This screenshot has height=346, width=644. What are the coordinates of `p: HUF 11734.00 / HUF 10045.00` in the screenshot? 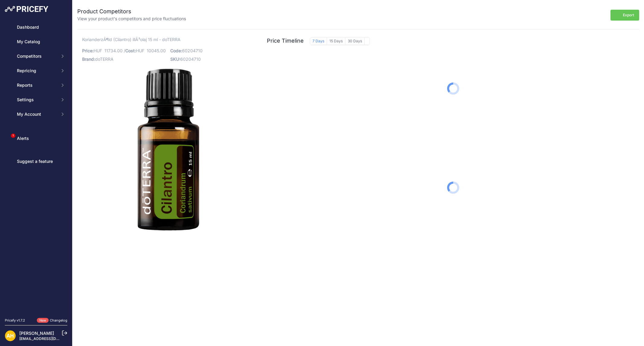 It's located at (124, 51).